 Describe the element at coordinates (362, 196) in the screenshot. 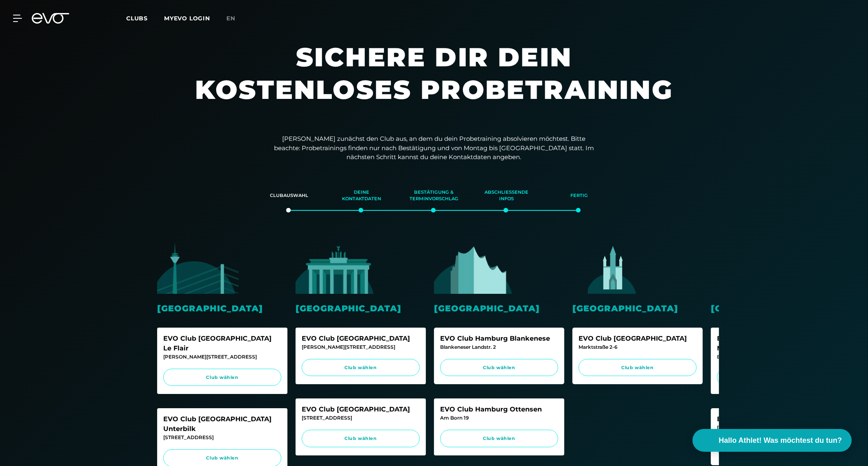

I see `div: Deine Kontaktdaten` at that location.